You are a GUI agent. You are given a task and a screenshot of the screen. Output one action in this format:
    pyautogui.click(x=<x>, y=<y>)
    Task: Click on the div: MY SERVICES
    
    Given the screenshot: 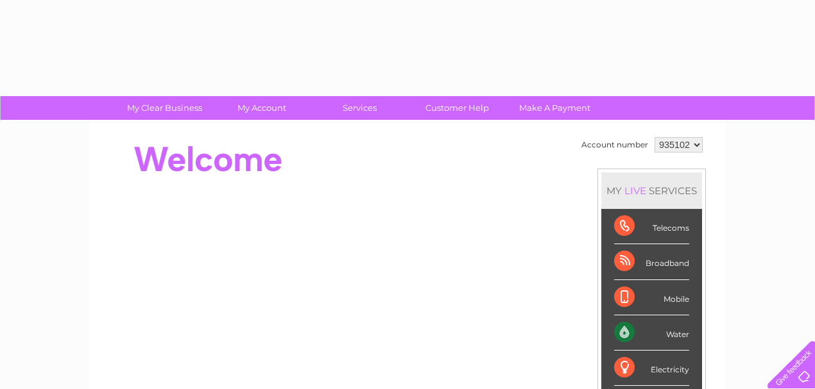 What is the action you would take?
    pyautogui.click(x=651, y=191)
    